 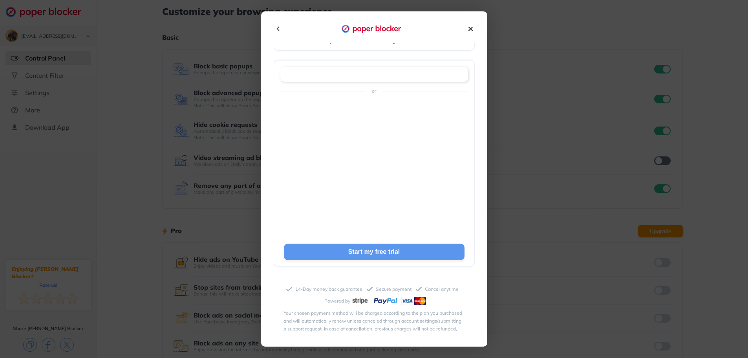 I want to click on div: or, so click(x=374, y=91).